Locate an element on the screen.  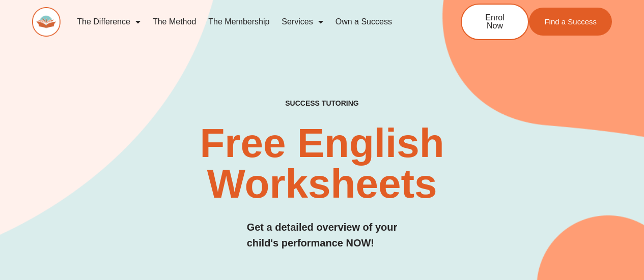
a: Own a Success is located at coordinates (364, 22).